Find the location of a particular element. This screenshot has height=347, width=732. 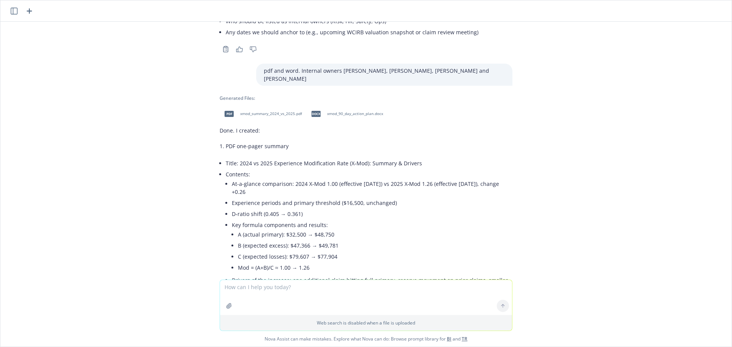

div: pdfxmod_summary_2024_vs_2025.pdf is located at coordinates (262, 114).